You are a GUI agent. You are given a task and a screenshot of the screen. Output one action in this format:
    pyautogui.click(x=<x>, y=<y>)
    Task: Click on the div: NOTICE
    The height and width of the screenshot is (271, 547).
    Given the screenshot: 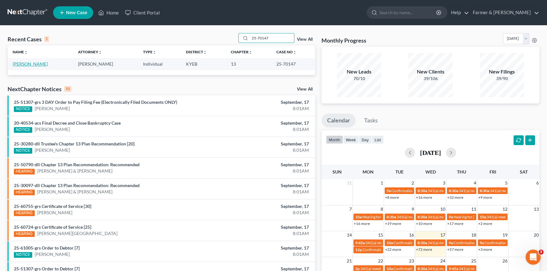 What is the action you would take?
    pyautogui.click(x=23, y=109)
    